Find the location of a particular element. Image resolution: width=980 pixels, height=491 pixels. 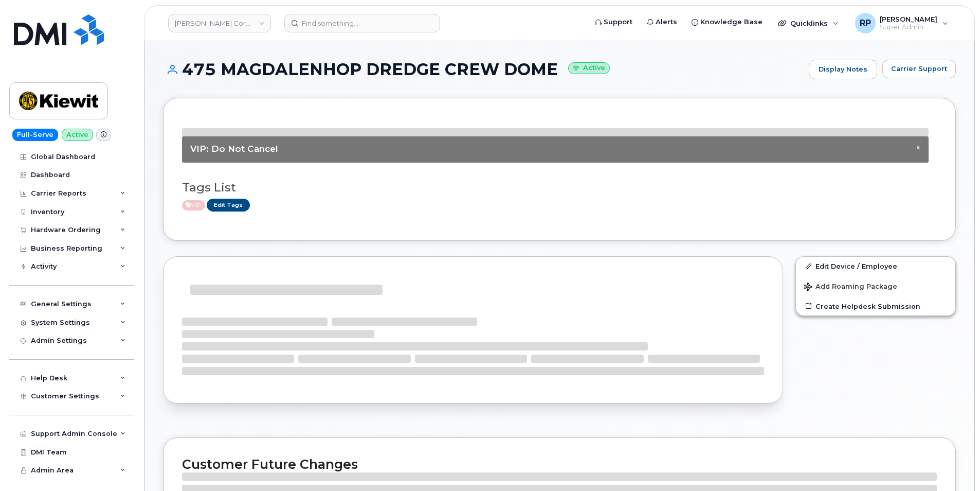

small: Active is located at coordinates (588, 68).